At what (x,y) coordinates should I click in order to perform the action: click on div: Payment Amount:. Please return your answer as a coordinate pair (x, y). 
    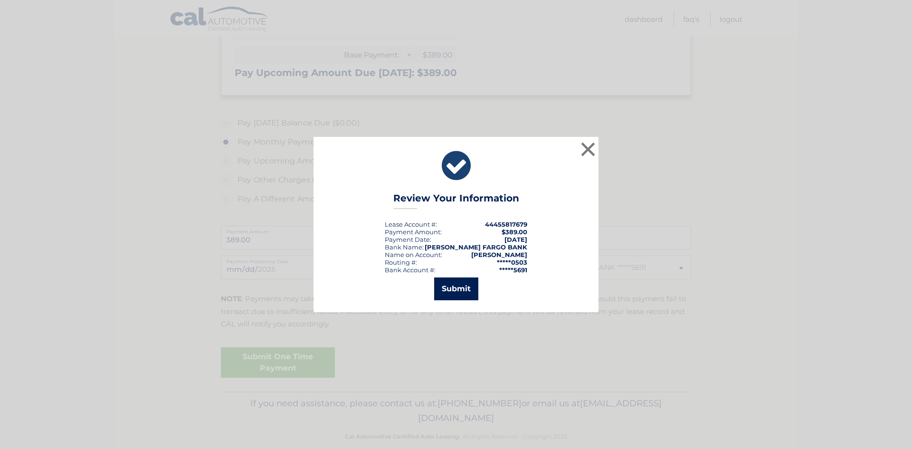
    Looking at the image, I should click on (413, 232).